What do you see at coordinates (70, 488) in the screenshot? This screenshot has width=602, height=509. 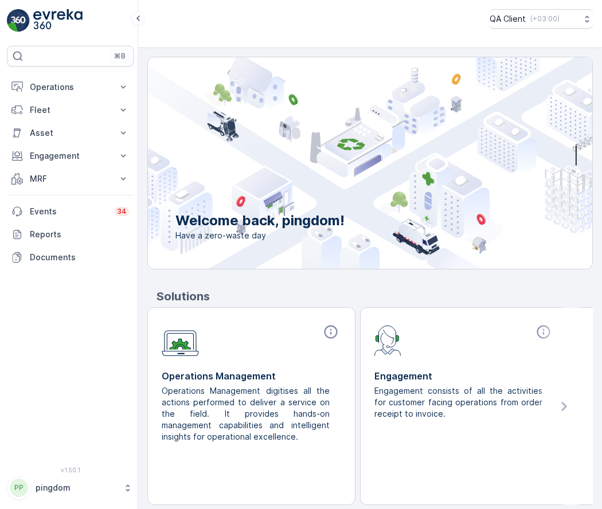 I see `button: PPpingdom` at bounding box center [70, 488].